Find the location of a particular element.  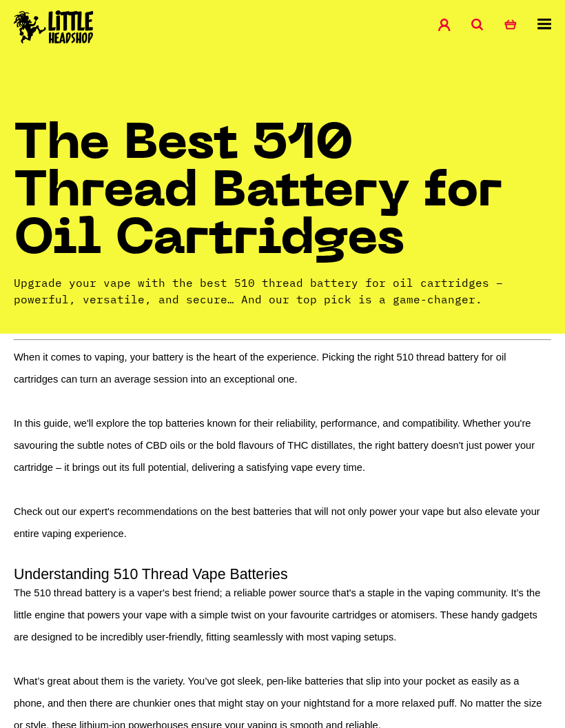

p: Upgrade your vape with the best 510 thread battery for oil cartridges – powerful, versatile, and ... is located at coordinates (282, 291).